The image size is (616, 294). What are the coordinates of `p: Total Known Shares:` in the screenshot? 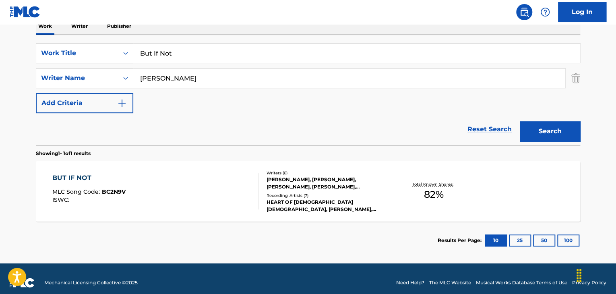 It's located at (433, 184).